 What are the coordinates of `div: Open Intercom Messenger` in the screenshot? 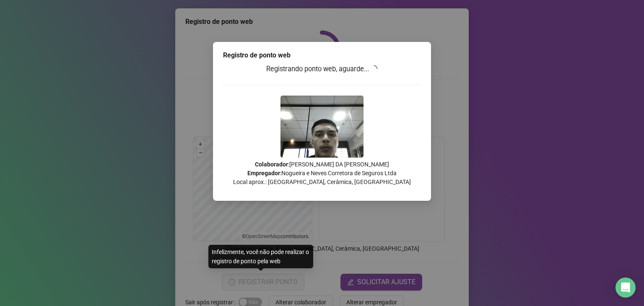 It's located at (625, 287).